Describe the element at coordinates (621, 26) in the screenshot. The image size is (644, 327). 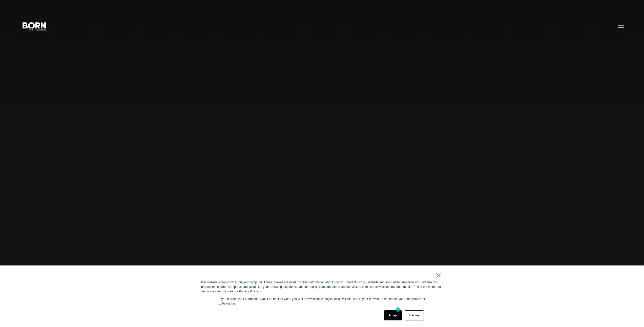
I see `button: Open` at that location.